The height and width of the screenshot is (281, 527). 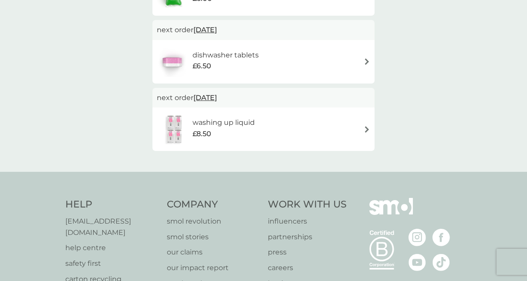 What do you see at coordinates (307, 222) in the screenshot?
I see `a: influencers` at bounding box center [307, 222].